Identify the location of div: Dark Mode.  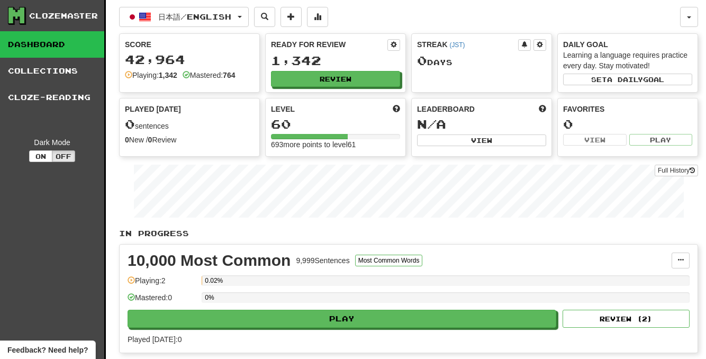
(52, 142).